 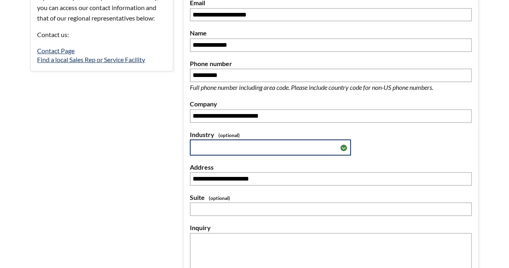 What do you see at coordinates (331, 135) in the screenshot?
I see `label: Industry` at bounding box center [331, 135].